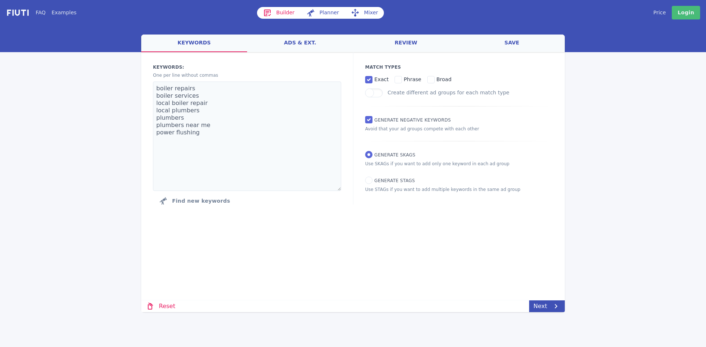 Image resolution: width=706 pixels, height=347 pixels. What do you see at coordinates (398, 80) in the screenshot?
I see `input: phrase` at bounding box center [398, 80].